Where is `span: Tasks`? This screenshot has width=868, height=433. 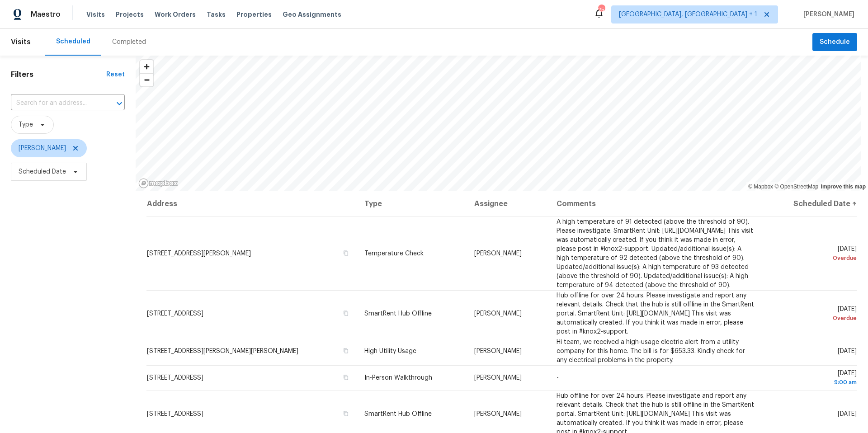
span: Tasks is located at coordinates (216, 15).